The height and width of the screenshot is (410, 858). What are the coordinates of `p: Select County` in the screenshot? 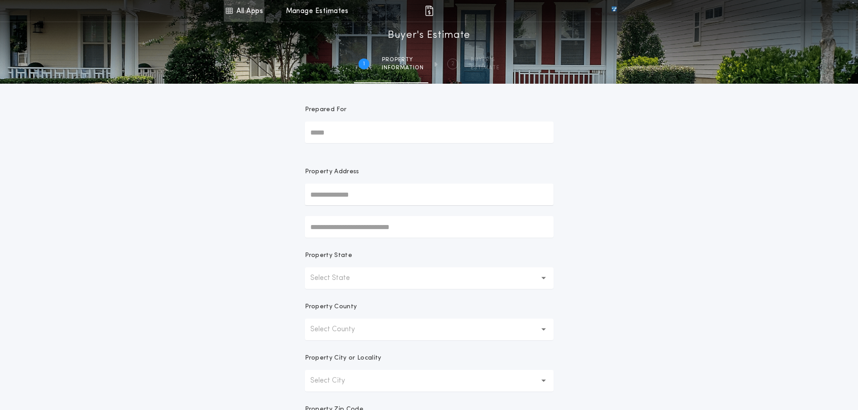 It's located at (339, 330).